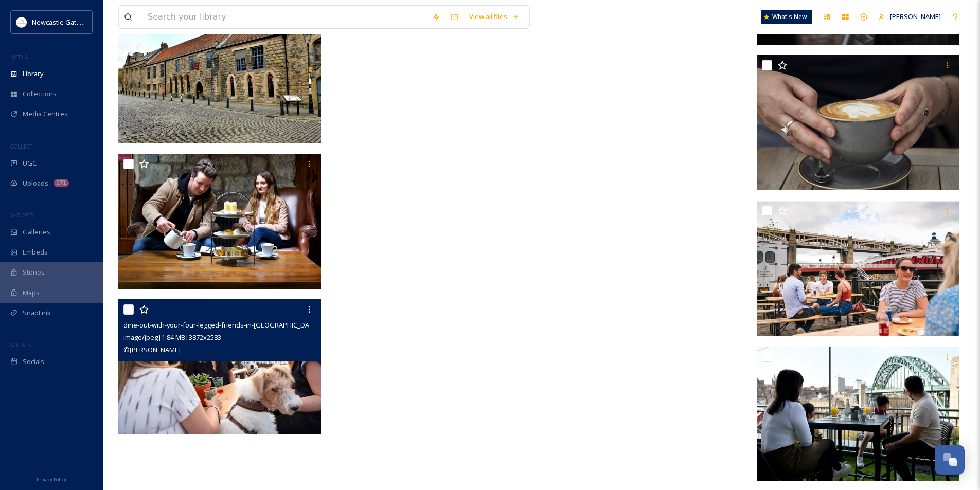  What do you see at coordinates (79, 21) in the screenshot?
I see `span: Newcastle Gateshead Initiative` at bounding box center [79, 21].